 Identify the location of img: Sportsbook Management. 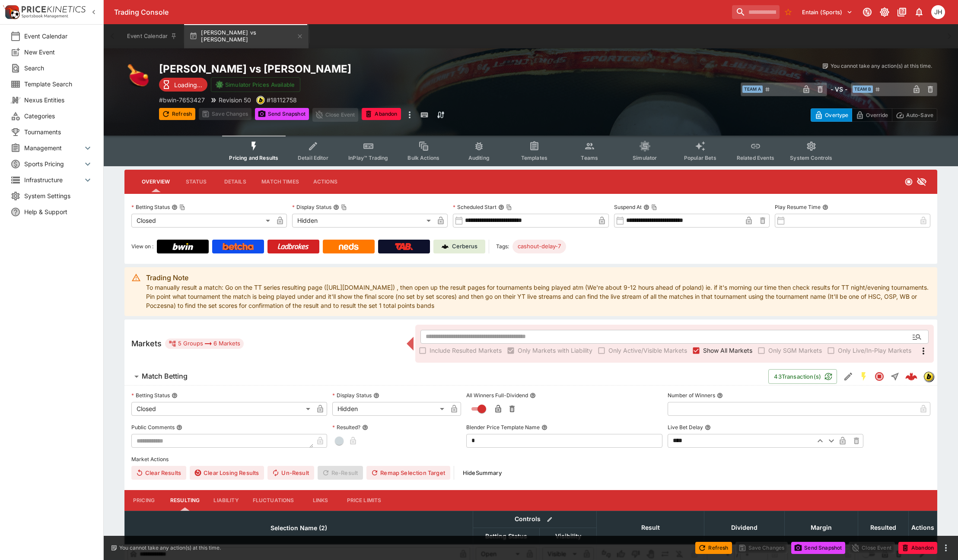
(45, 16).